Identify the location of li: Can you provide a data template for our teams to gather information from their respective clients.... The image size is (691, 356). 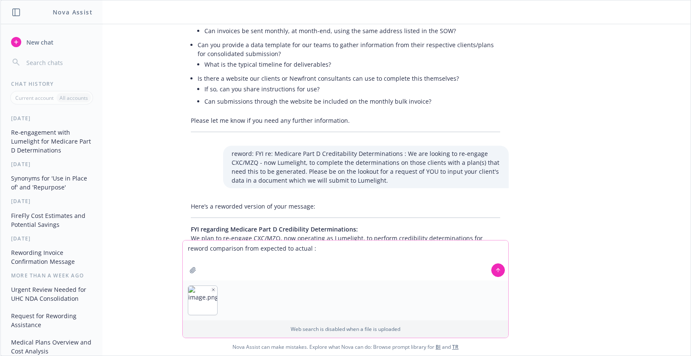
(349, 55).